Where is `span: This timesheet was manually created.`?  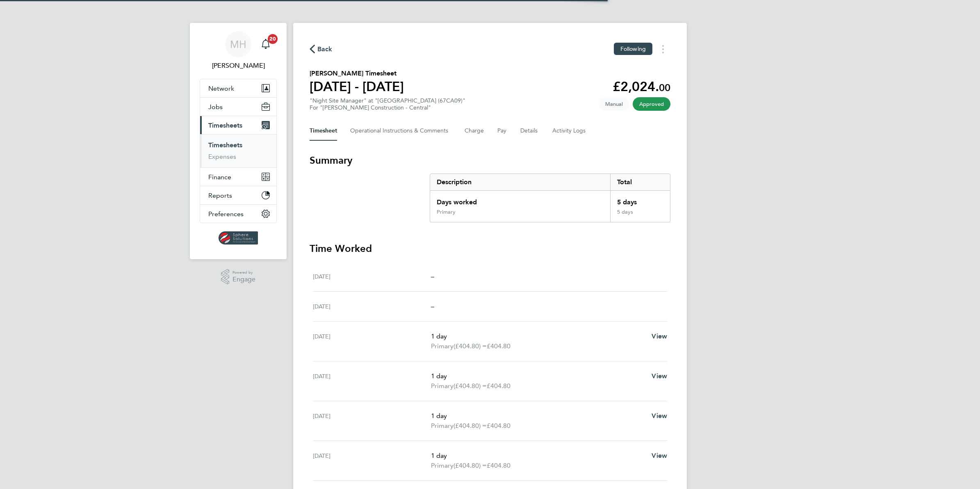
span: This timesheet was manually created. is located at coordinates (614, 104).